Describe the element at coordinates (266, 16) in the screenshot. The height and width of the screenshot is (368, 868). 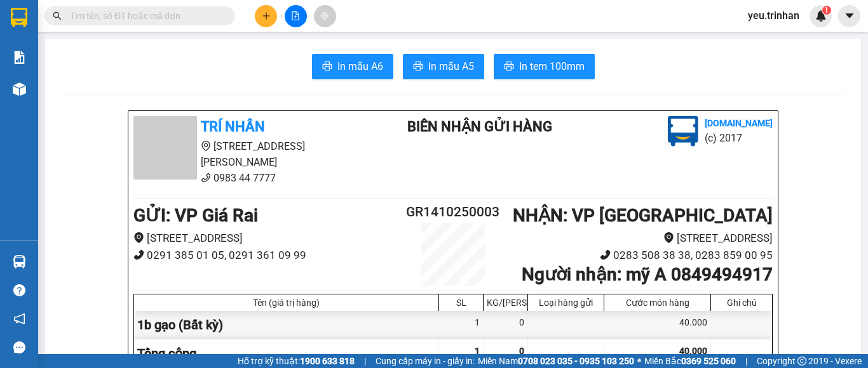
I see `span: plus` at that location.